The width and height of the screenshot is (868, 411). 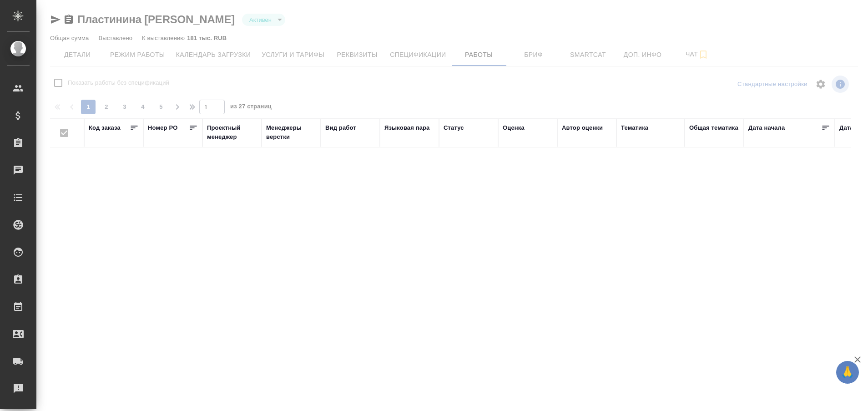 What do you see at coordinates (714, 128) in the screenshot?
I see `div: Общая тематика` at bounding box center [714, 128].